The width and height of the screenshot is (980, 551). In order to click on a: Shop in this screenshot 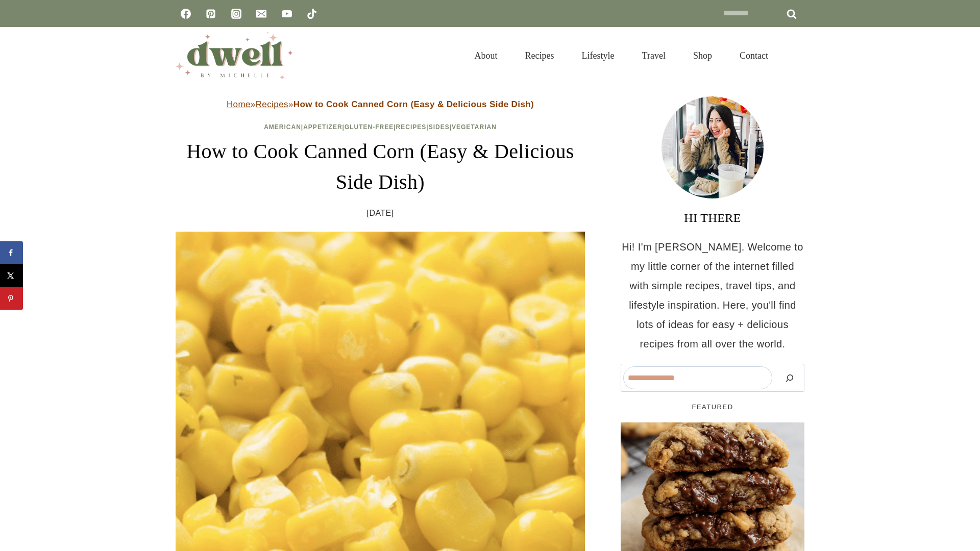, I will do `click(703, 56)`.